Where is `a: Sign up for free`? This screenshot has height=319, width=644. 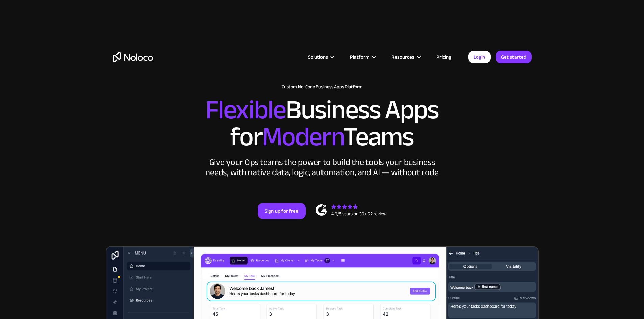 a: Sign up for free is located at coordinates (282, 211).